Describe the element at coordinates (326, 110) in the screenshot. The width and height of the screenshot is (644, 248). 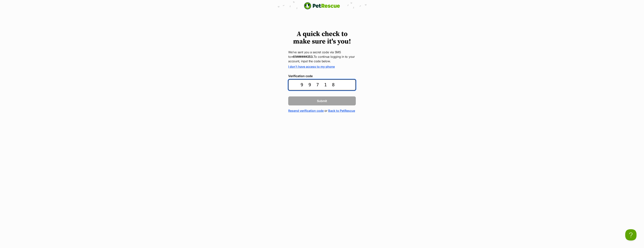
I see `span: or` at that location.